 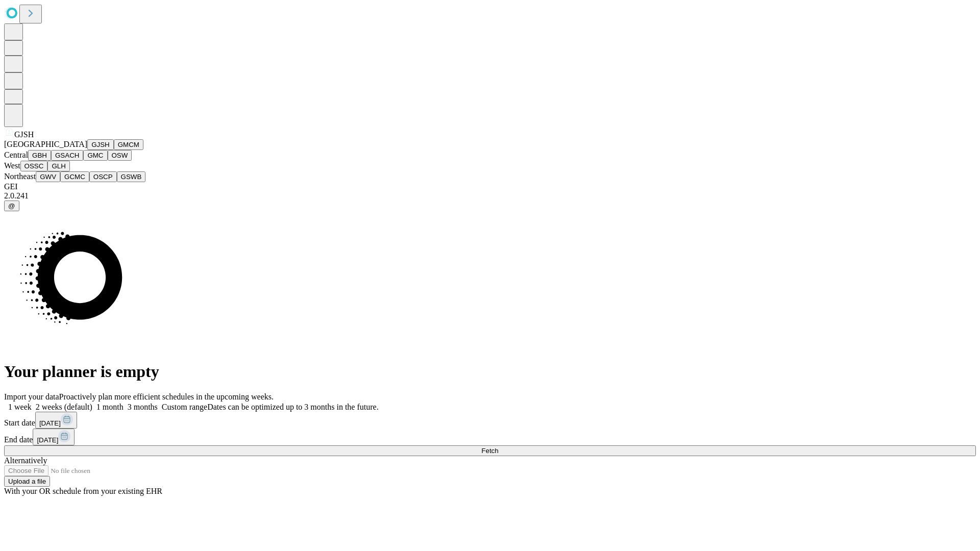 I want to click on button: Upload a file, so click(x=27, y=481).